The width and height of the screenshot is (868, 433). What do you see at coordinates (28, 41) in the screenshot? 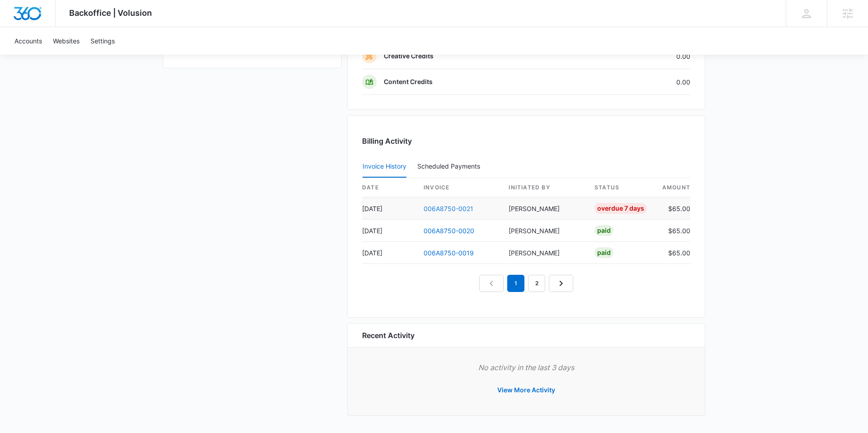
I see `a: Accounts` at bounding box center [28, 41].